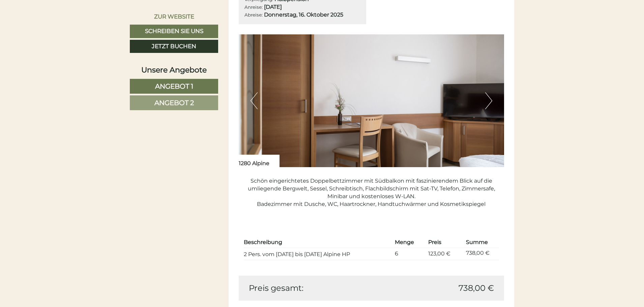 The width and height of the screenshot is (644, 307). Describe the element at coordinates (304, 15) in the screenshot. I see `b: Donnerstag, 16. Oktober 2025` at that location.